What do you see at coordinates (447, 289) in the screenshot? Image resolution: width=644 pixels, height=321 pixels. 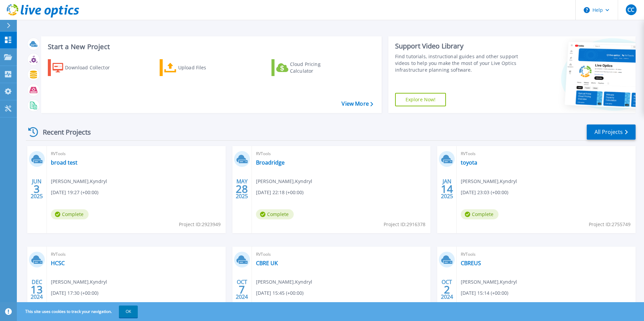 I see `span: 2` at bounding box center [447, 289].